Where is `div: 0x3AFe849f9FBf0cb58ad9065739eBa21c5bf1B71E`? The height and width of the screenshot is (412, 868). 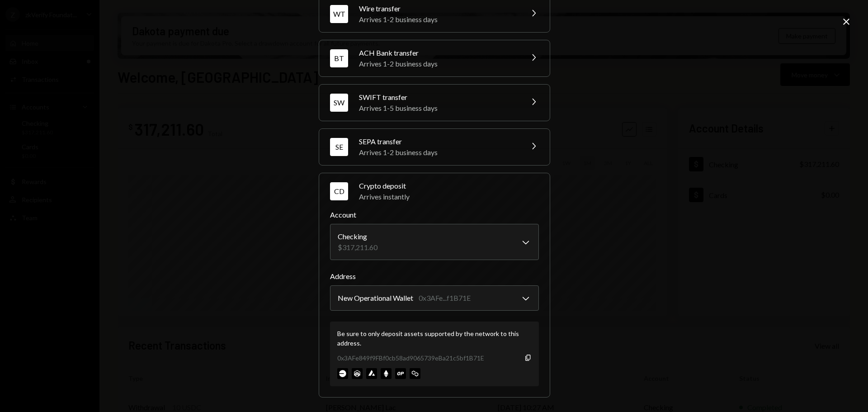 div: 0x3AFe849f9FBf0cb58ad9065739eBa21c5bf1B71E is located at coordinates (411, 358).